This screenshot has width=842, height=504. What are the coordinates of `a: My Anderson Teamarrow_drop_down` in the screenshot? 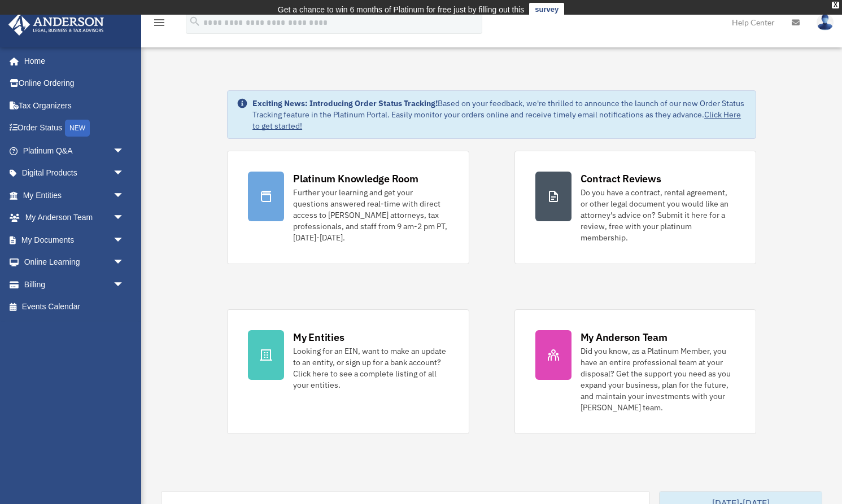 It's located at (74, 218).